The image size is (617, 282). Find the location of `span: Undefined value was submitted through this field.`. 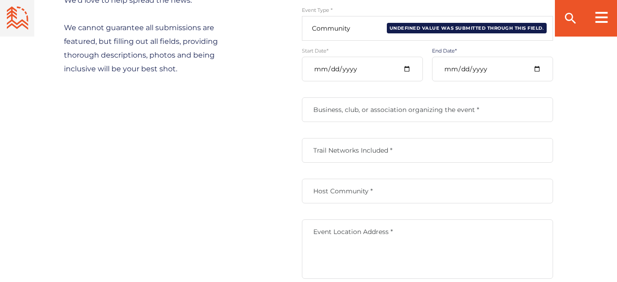

span: Undefined value was submitted through this field. is located at coordinates (466, 28).